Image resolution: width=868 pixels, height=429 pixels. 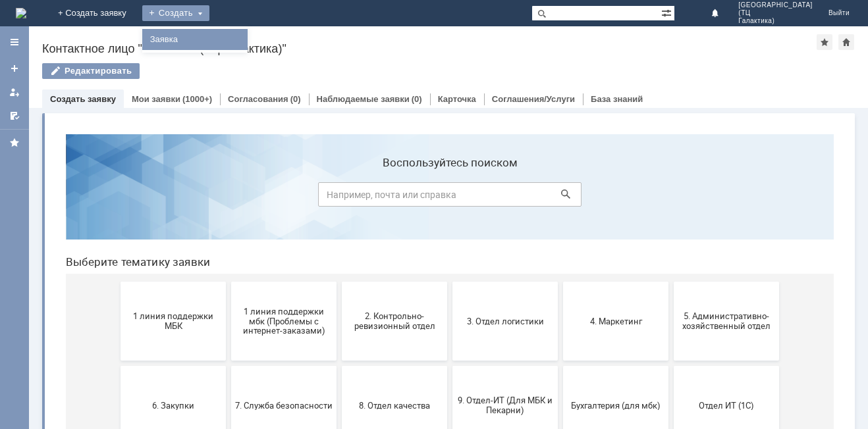 I want to click on a: Наблюдаемые заявки, so click(x=363, y=99).